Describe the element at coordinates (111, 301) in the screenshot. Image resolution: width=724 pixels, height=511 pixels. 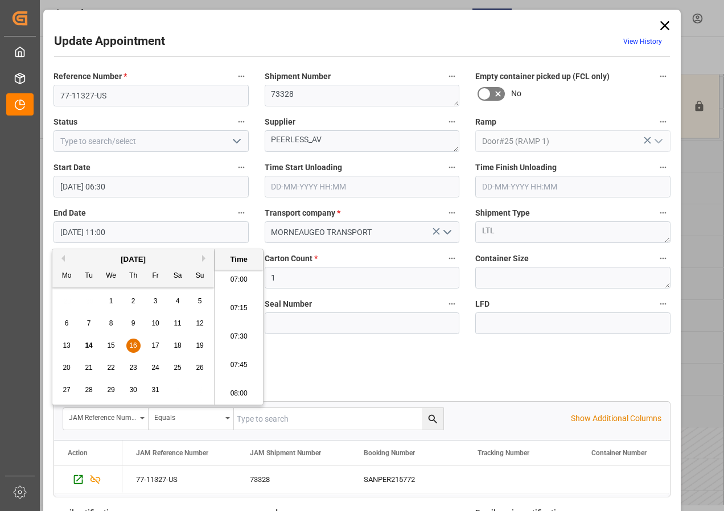
I see `div: Choose Wednesday, October 1st, 2025` at that location.